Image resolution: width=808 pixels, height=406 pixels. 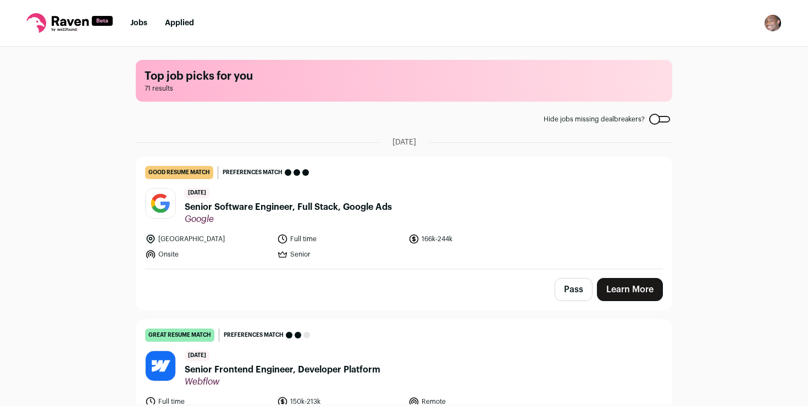 What do you see at coordinates (288, 219) in the screenshot?
I see `span: Google` at bounding box center [288, 219].